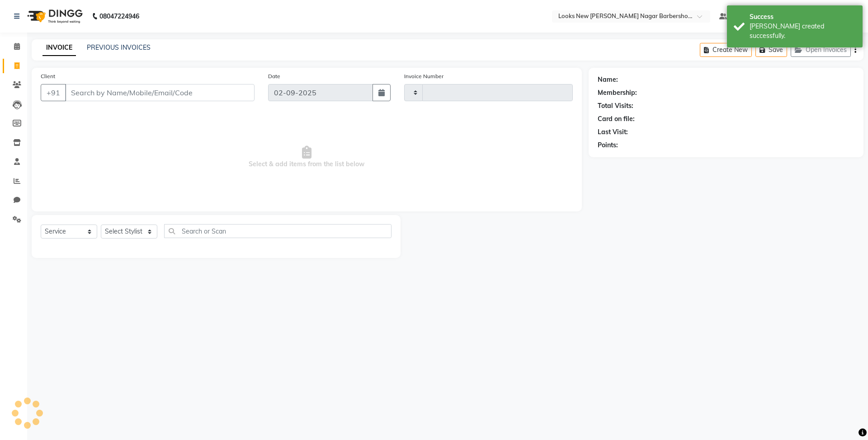 This screenshot has width=868, height=440. What do you see at coordinates (118, 47) in the screenshot?
I see `a: PREVIOUS INVOICES` at bounding box center [118, 47].